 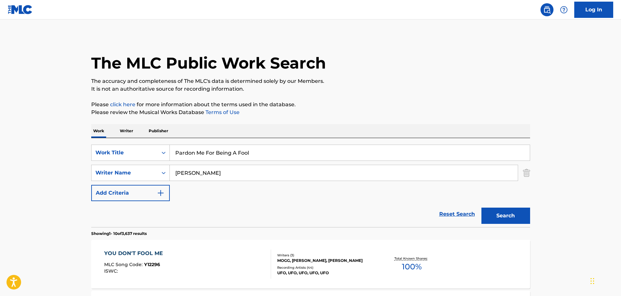 What do you see at coordinates (326, 273) in the screenshot?
I see `div: UFO, UFO, UFO, UFO, UFO` at bounding box center [326, 273].